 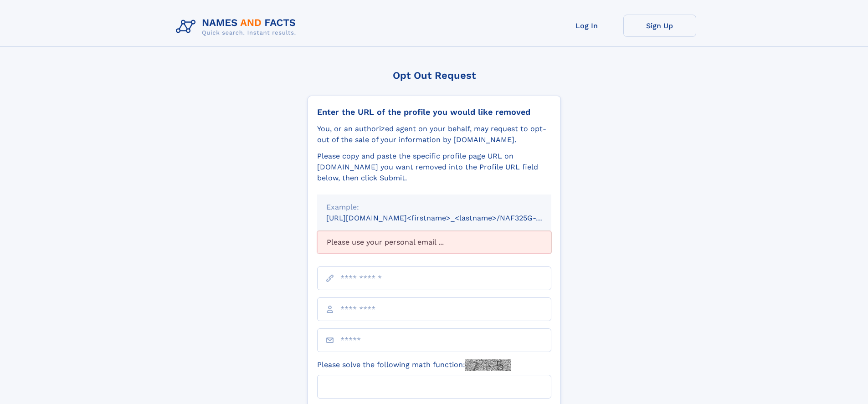 I want to click on label: Please solve the following math function:, so click(x=414, y=365).